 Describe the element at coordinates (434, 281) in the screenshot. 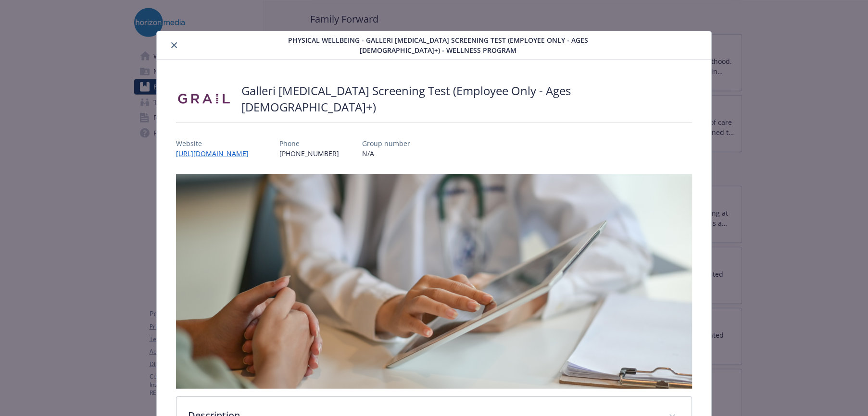

I see `img: banner` at that location.